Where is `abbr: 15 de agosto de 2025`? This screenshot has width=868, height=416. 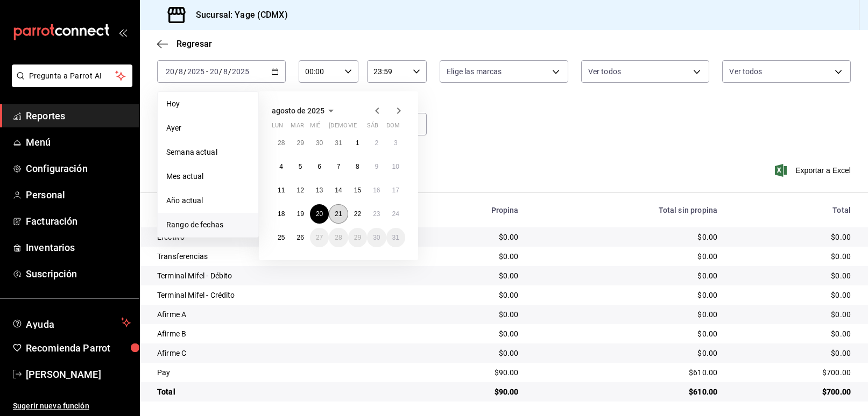 abbr: 15 de agosto de 2025 is located at coordinates (357, 190).